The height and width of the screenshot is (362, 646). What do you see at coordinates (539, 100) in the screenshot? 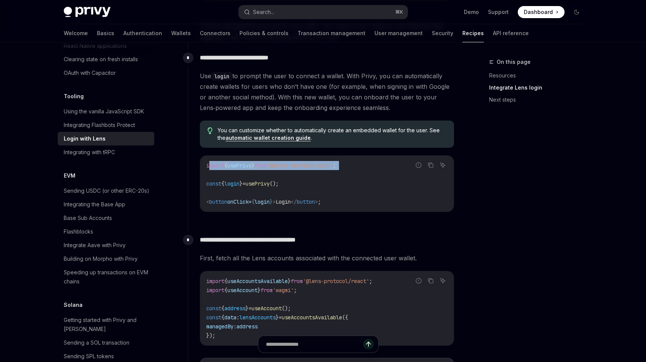
I see `a: Next steps` at bounding box center [539, 100].